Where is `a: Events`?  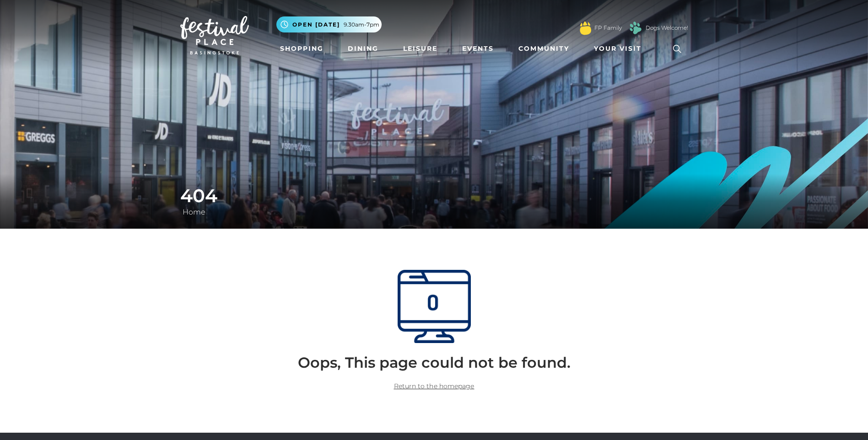 a: Events is located at coordinates (478, 48).